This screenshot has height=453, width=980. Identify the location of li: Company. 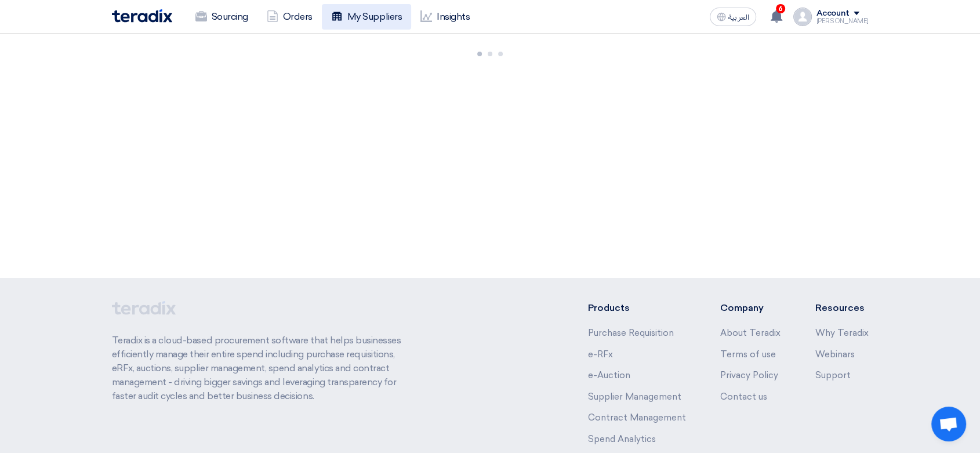
(750, 308).